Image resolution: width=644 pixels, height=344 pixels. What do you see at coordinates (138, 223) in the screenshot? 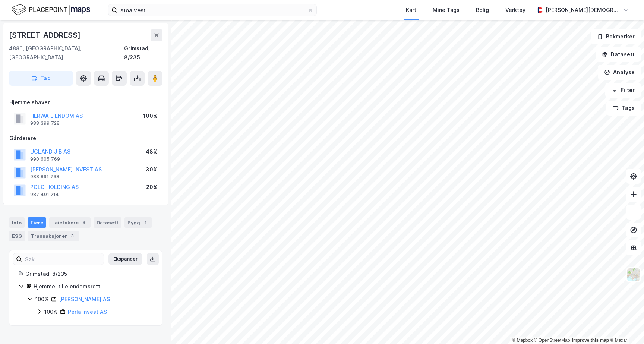
I see `div: Bygg` at bounding box center [138, 223].